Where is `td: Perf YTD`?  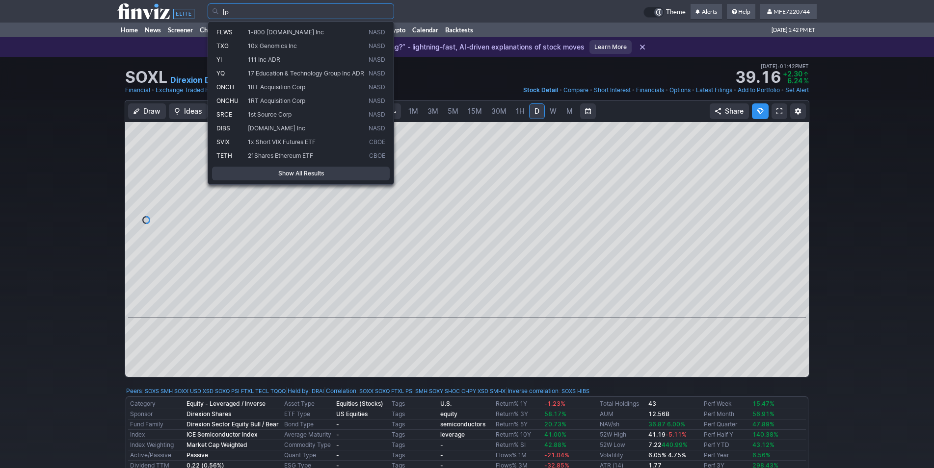 td: Perf YTD is located at coordinates (726, 445).